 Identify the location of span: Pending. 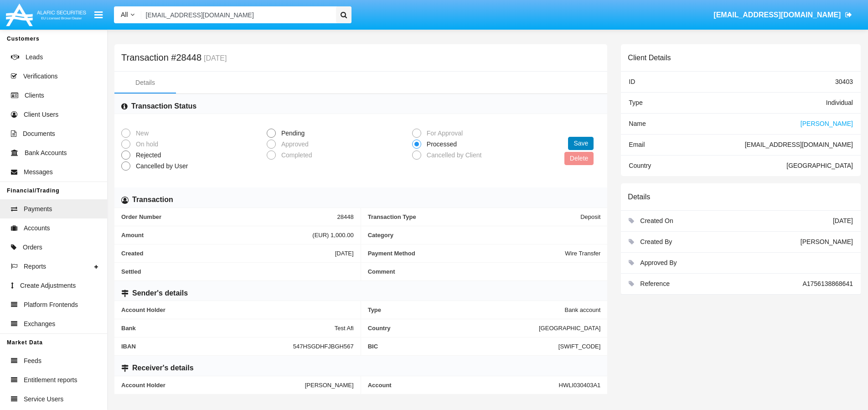
(291, 133).